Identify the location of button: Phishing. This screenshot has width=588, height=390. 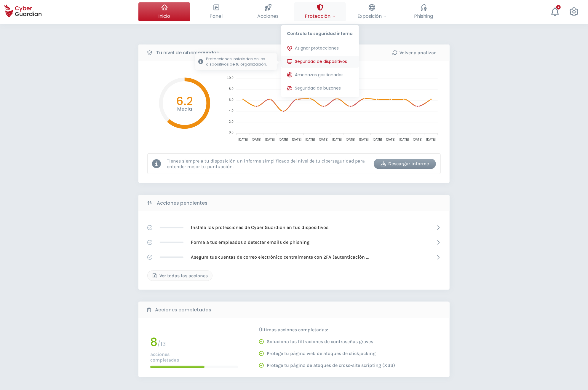
(424, 12).